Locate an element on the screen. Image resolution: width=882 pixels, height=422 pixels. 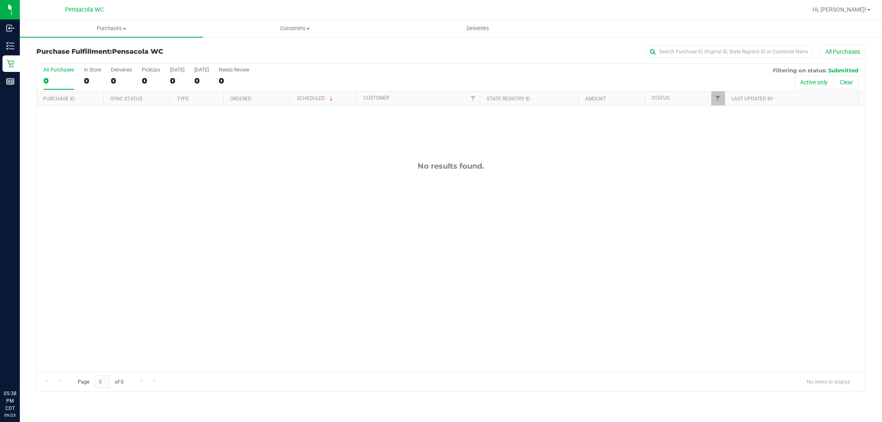
div: Deliveries is located at coordinates (121, 70).